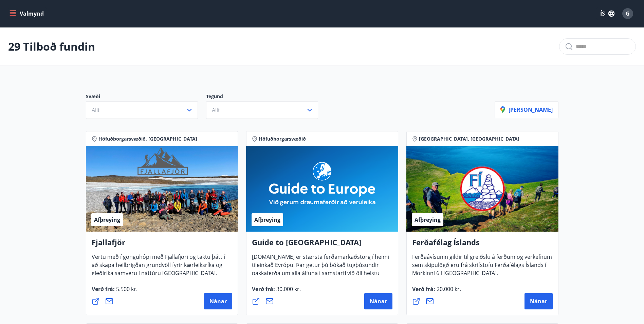  What do you see at coordinates (482, 267) in the screenshot?
I see `span: Ferðaávísunin gildir til greiðslu á ferðum og verkefnum sem skipulögð eru frá skrifstofu Ferðafél...` at bounding box center [482, 267].